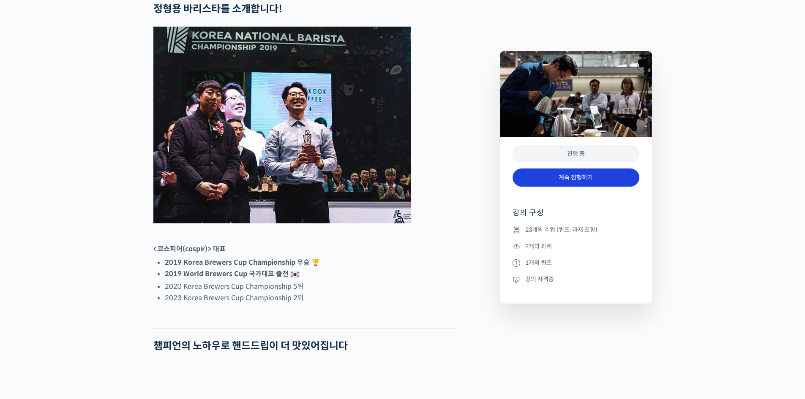 The image size is (805, 399). What do you see at coordinates (251, 346) in the screenshot?
I see `strong: 챔피언의 노하우로 핸드드립이 더 맛있어집니다` at bounding box center [251, 346].